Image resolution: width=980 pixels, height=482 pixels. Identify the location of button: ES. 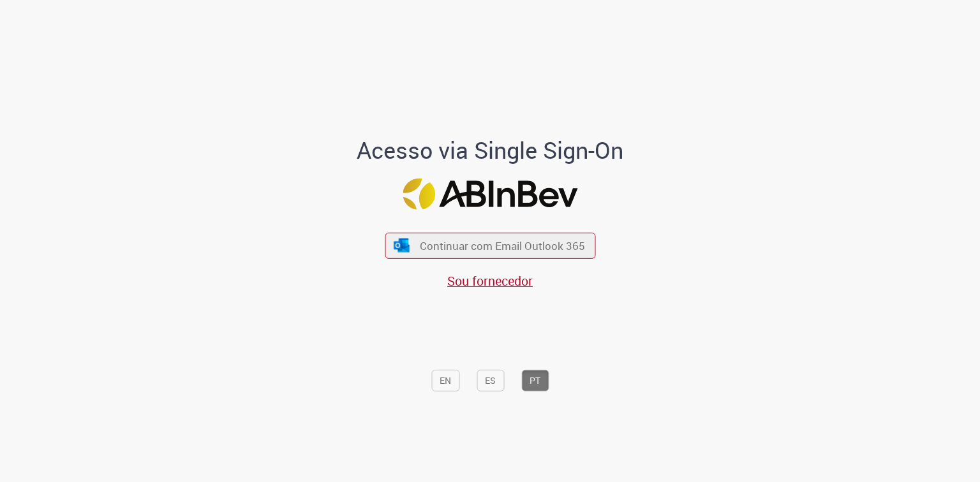
(490, 381).